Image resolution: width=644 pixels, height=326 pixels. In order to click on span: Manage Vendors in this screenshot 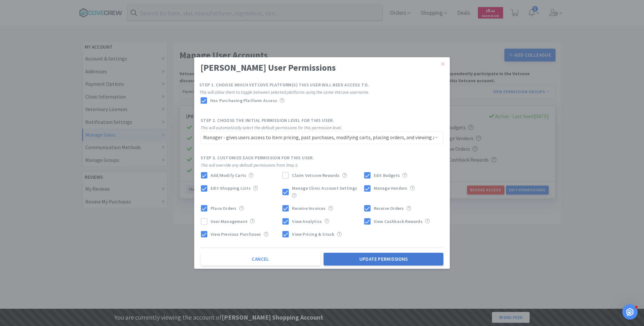, I will do `click(391, 188)`.